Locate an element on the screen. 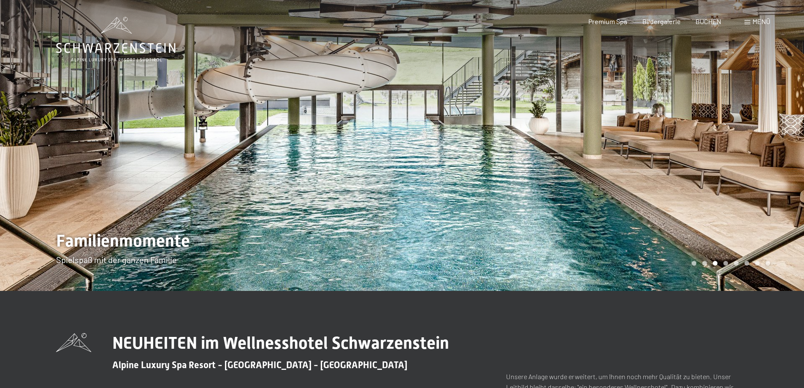 The width and height of the screenshot is (804, 388). span: Bildergalerie is located at coordinates (662, 21).